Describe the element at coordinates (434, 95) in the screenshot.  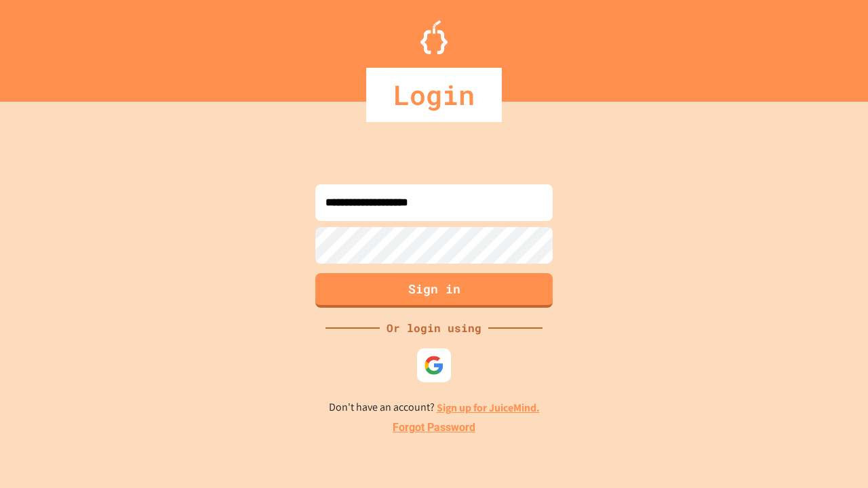
I see `div: Login` at that location.